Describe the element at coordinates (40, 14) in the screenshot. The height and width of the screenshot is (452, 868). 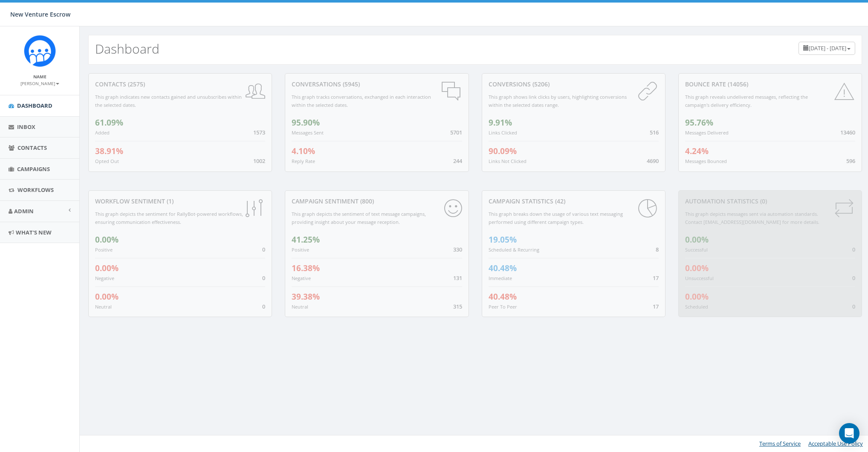
I see `span: New Venture Escrow` at that location.